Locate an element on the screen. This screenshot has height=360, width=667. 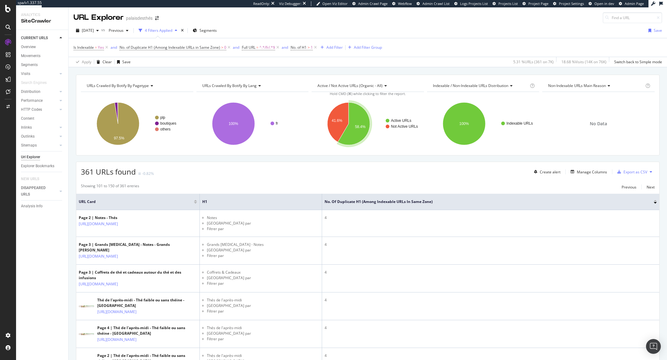
div: and is located at coordinates (285, 47).